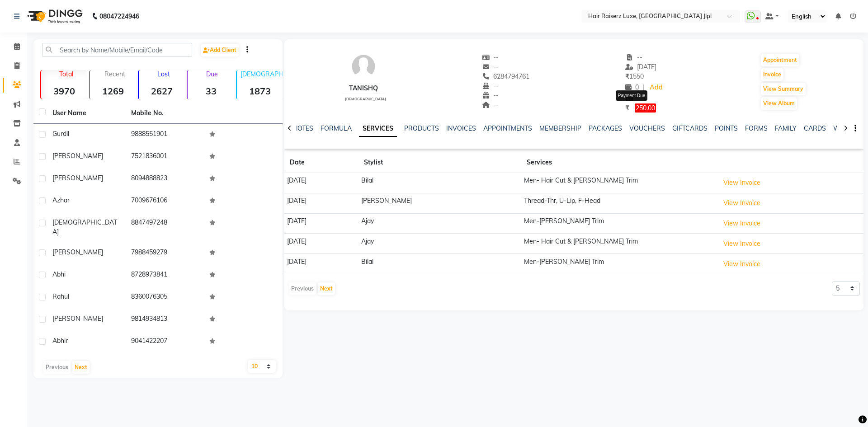 The height and width of the screenshot is (427, 868). What do you see at coordinates (508, 128) in the screenshot?
I see `a: APPOINTMENTS` at bounding box center [508, 128].